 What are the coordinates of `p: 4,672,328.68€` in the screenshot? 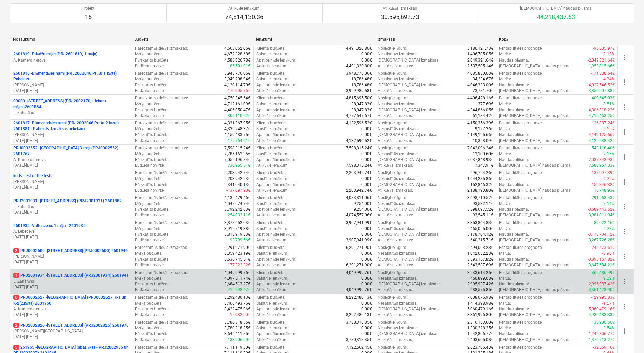 It's located at (238, 54).